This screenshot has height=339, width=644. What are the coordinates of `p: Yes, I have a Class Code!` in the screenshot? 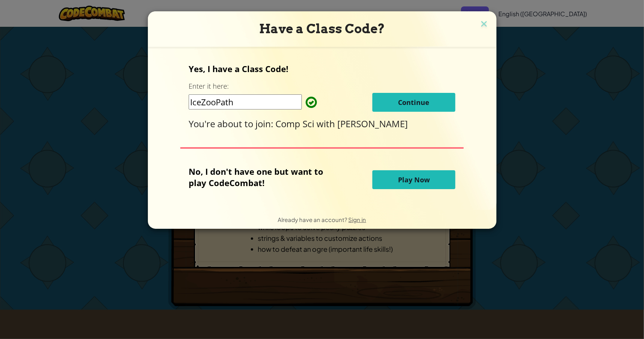 It's located at (322, 69).